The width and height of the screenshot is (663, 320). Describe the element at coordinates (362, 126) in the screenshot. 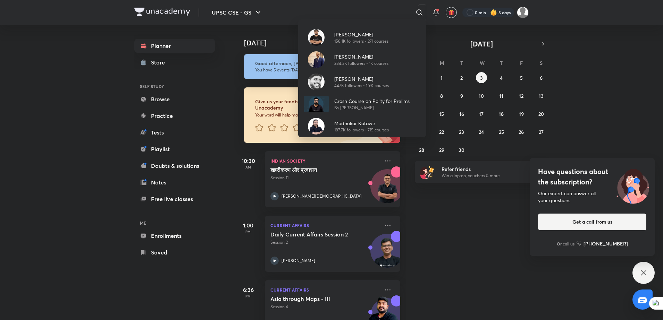

I see `a: AvatarMadhukar Kotawe187.7K followers • 715 courses` at that location.